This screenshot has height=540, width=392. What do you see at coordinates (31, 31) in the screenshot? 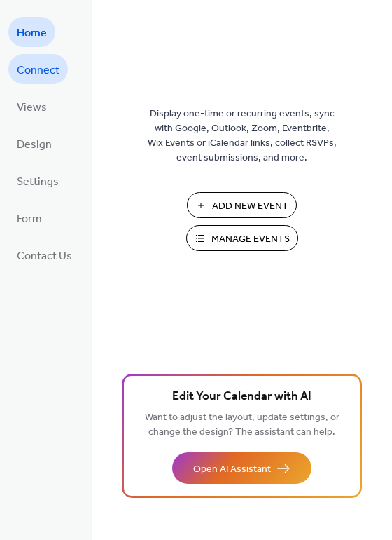
I see `a: Home` at bounding box center [31, 31].